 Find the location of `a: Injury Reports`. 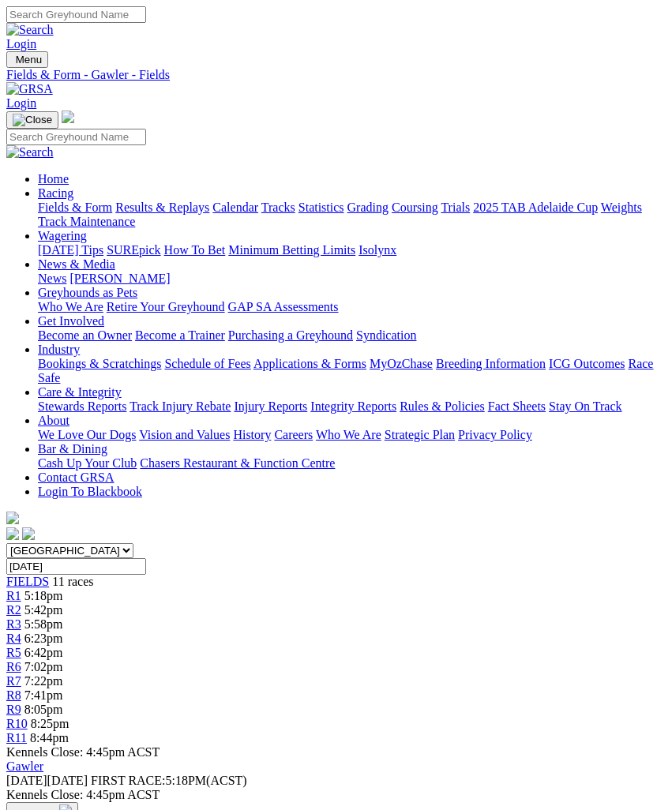

a: Injury Reports is located at coordinates (270, 406).